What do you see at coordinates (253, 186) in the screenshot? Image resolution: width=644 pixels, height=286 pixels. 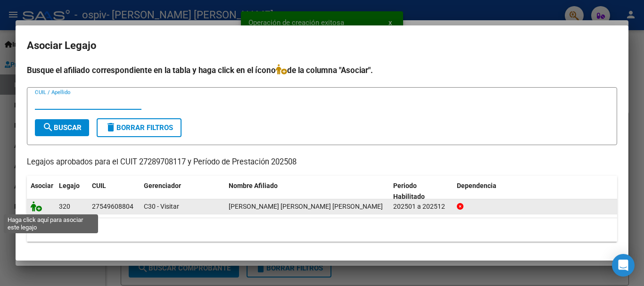 I see `span: Nombre Afiliado` at bounding box center [253, 186].